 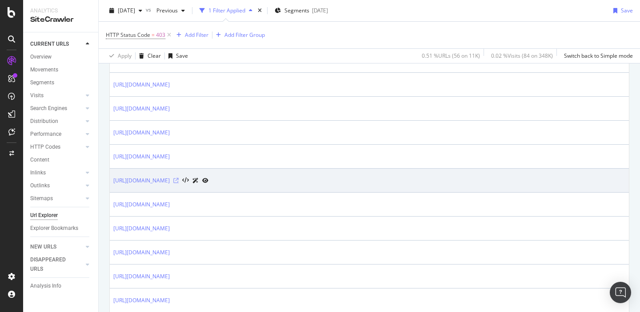 I want to click on a: HTTP Codes, so click(x=56, y=147).